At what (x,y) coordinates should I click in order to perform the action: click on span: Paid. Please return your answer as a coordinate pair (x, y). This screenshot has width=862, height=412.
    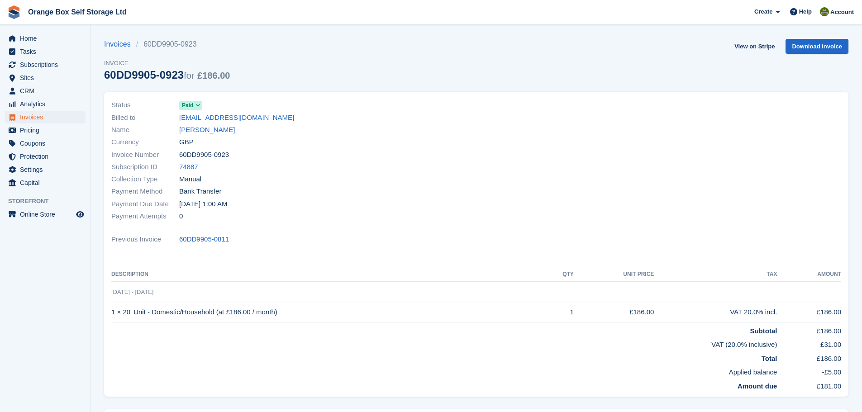
    Looking at the image, I should click on (187, 105).